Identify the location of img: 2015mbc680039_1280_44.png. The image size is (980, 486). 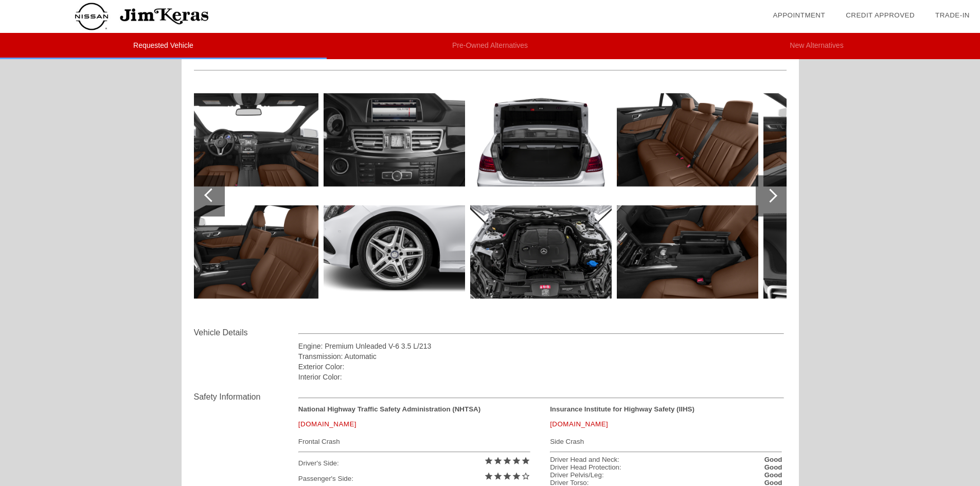
(835, 140).